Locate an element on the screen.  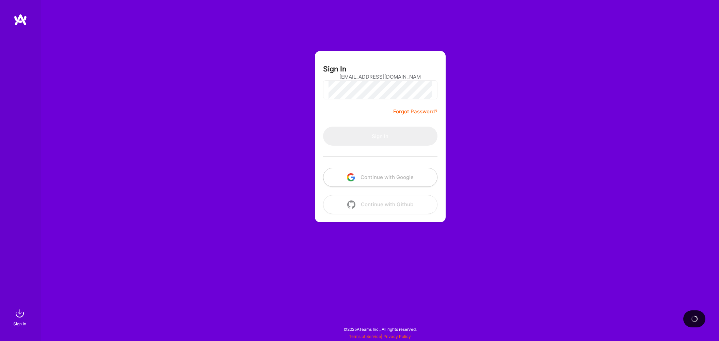
img: loading is located at coordinates (695, 319).